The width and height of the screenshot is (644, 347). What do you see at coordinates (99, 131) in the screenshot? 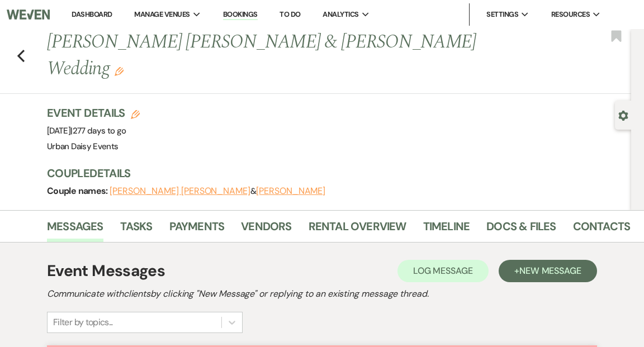
I see `span: 277 days to go` at bounding box center [99, 131].